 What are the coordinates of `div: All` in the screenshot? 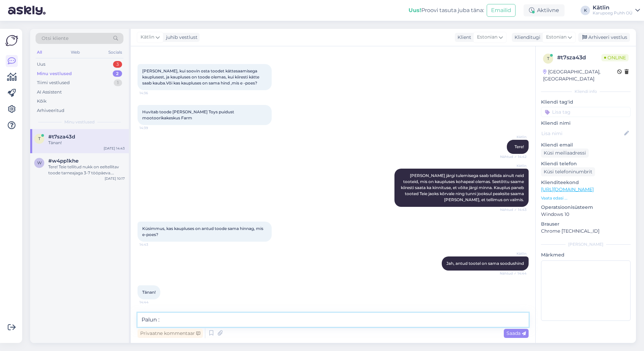 It's located at (39, 52).